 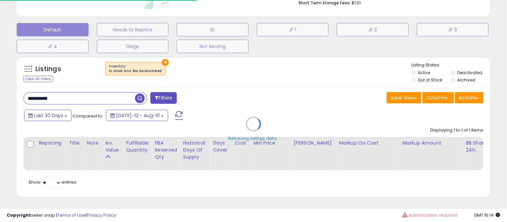 I want to click on button: Default, so click(x=52, y=30).